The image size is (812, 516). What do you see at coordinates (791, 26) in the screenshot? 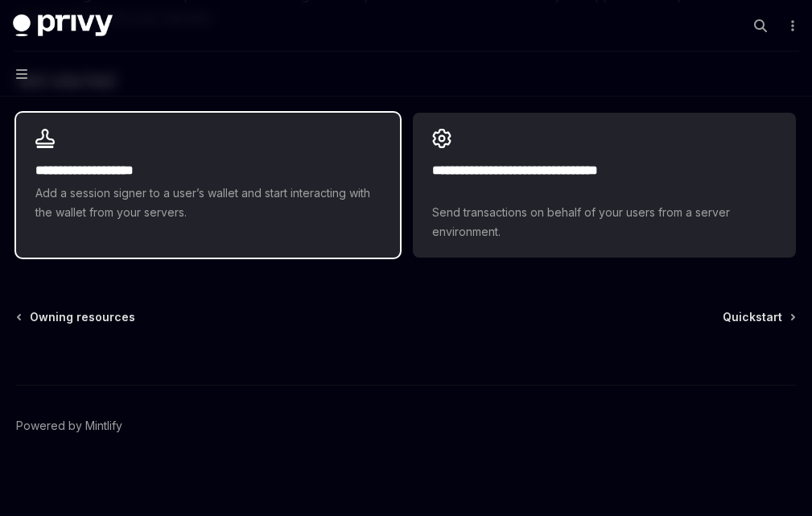
I see `button: More actions` at bounding box center [791, 26].